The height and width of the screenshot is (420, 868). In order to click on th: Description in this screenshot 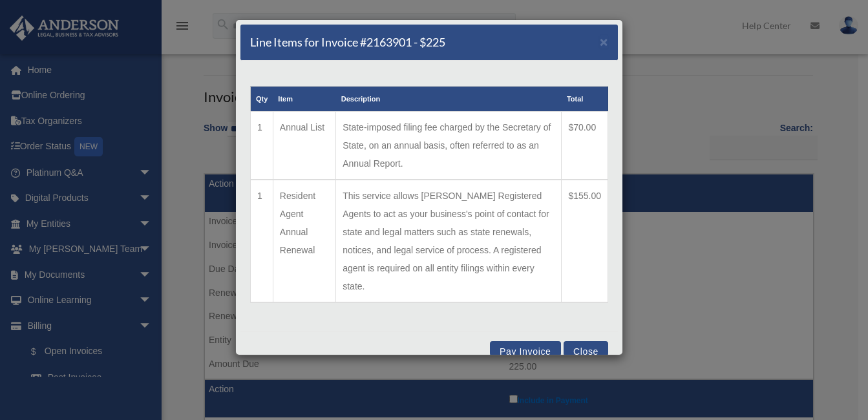, I will do `click(448, 99)`.